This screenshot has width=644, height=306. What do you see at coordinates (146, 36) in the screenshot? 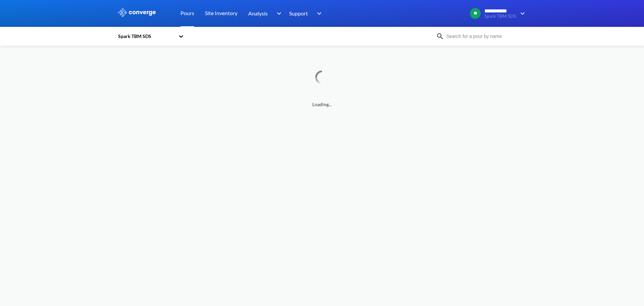
I see `div: Spark TBM SDS` at bounding box center [146, 36].